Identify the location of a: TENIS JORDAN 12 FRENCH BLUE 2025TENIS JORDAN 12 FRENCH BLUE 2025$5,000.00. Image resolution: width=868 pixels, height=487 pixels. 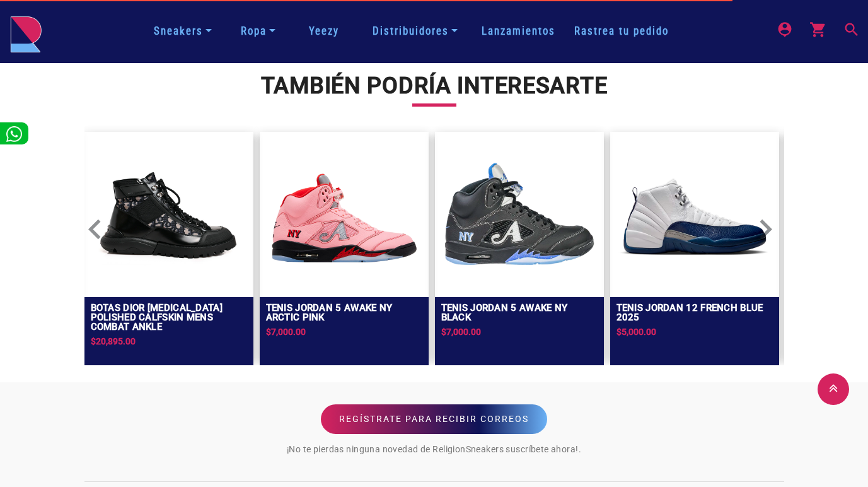
(695, 245).